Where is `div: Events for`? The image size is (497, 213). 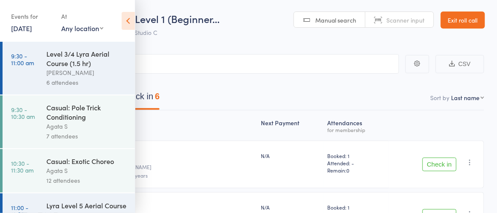 div: Events for is located at coordinates (32, 16).